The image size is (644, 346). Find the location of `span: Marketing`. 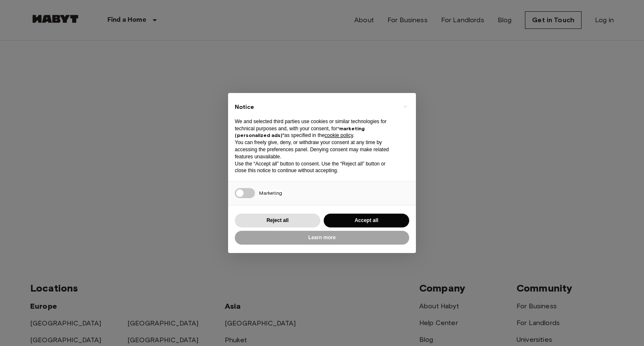

span: Marketing is located at coordinates (270, 193).